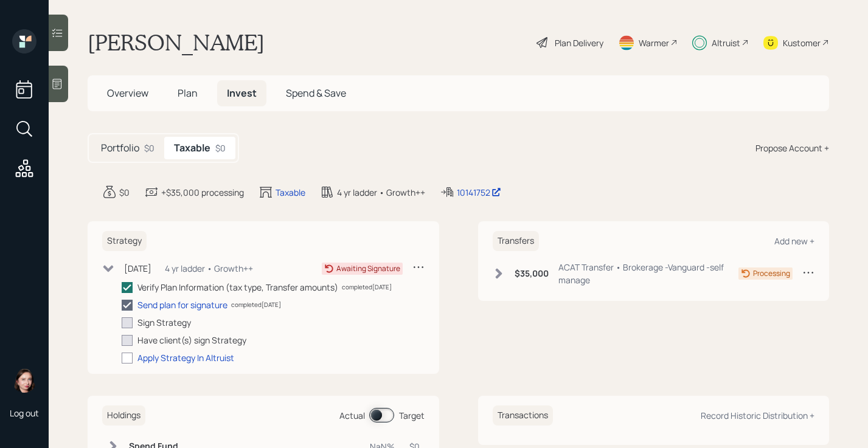 The image size is (868, 448). What do you see at coordinates (579, 43) in the screenshot?
I see `div: Plan Delivery` at bounding box center [579, 43].